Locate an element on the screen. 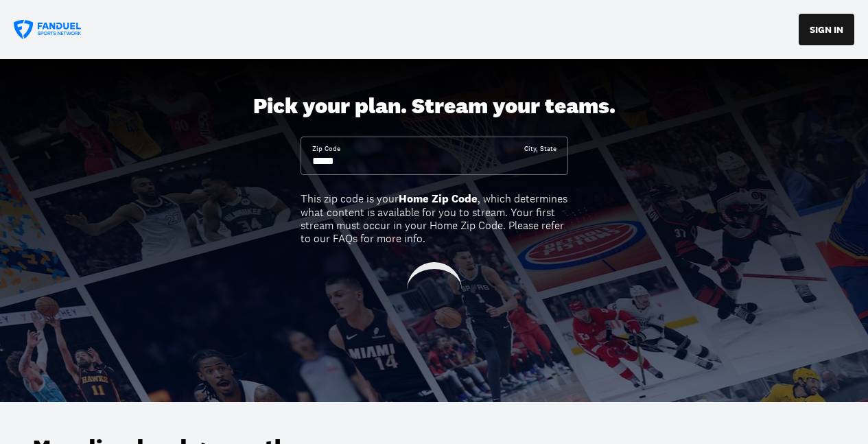 The width and height of the screenshot is (868, 444). button: SIGN IN is located at coordinates (826, 30).